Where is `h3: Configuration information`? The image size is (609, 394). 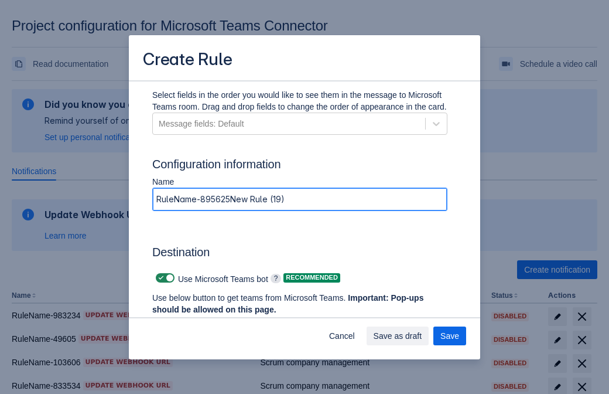 h3: Configuration information is located at coordinates (305, 166).